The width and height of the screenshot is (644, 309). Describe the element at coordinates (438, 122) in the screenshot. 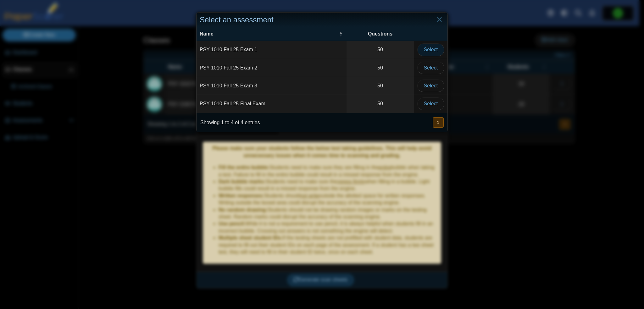

I see `nav: pagination` at that location.